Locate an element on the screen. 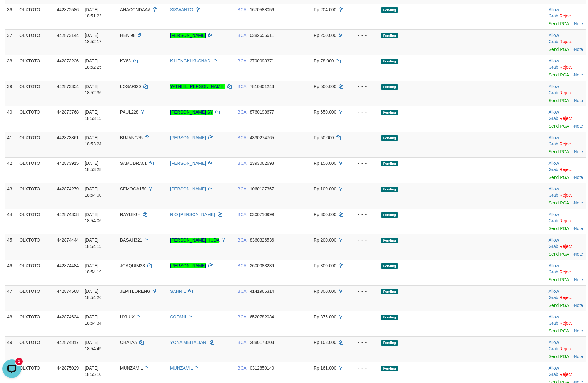 This screenshot has height=383, width=588. span: 442874444 is located at coordinates (68, 240).